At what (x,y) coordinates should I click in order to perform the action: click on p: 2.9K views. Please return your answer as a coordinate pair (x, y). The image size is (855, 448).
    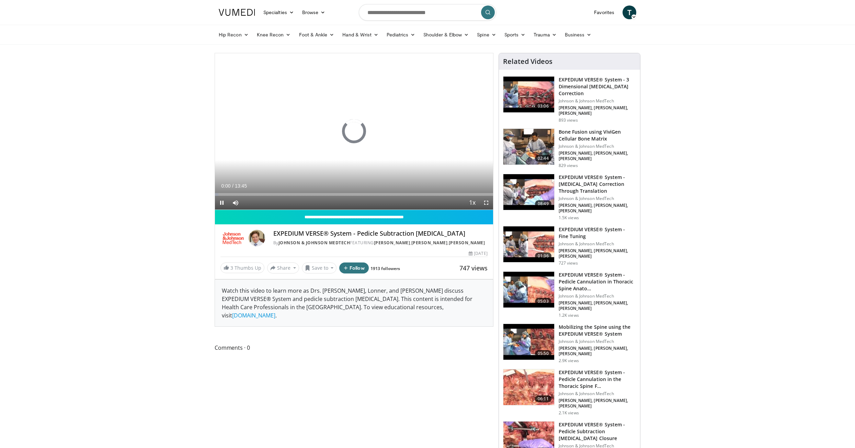
    Looking at the image, I should click on (569, 360).